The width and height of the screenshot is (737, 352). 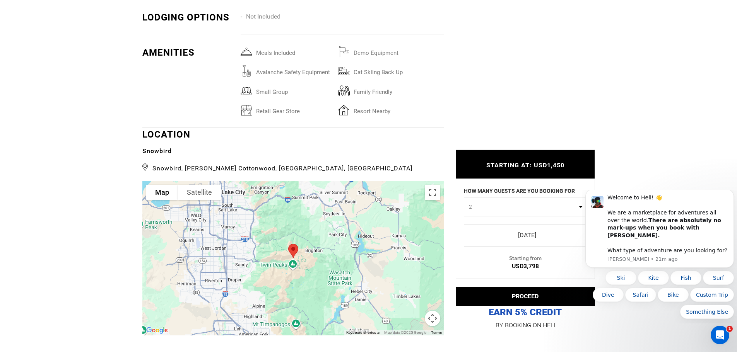 What do you see at coordinates (39, 88) in the screenshot?
I see `button: Quick reply: Ski` at bounding box center [39, 88].